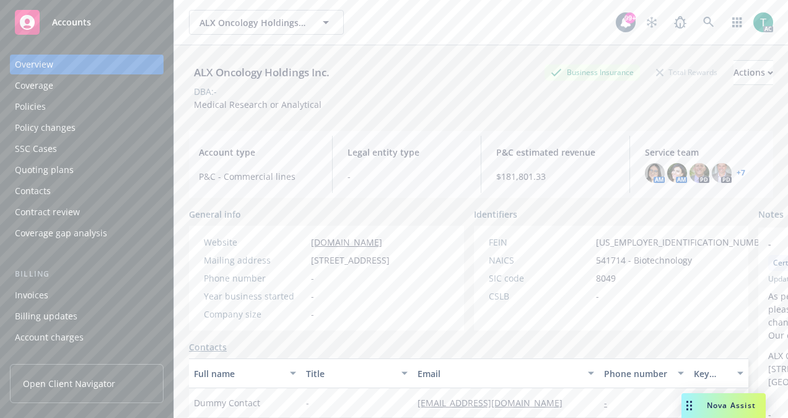  I want to click on a: Switch app, so click(737, 22).